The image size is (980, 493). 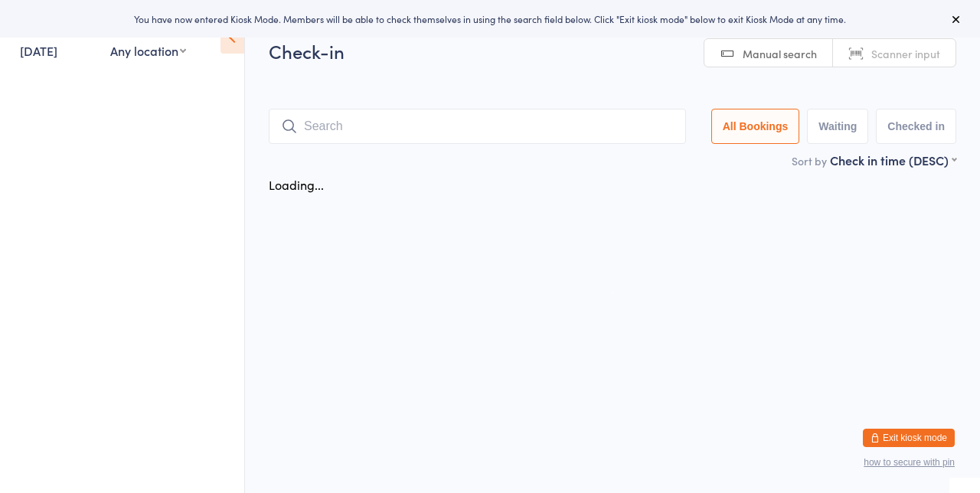 I want to click on span: Manual search, so click(x=780, y=53).